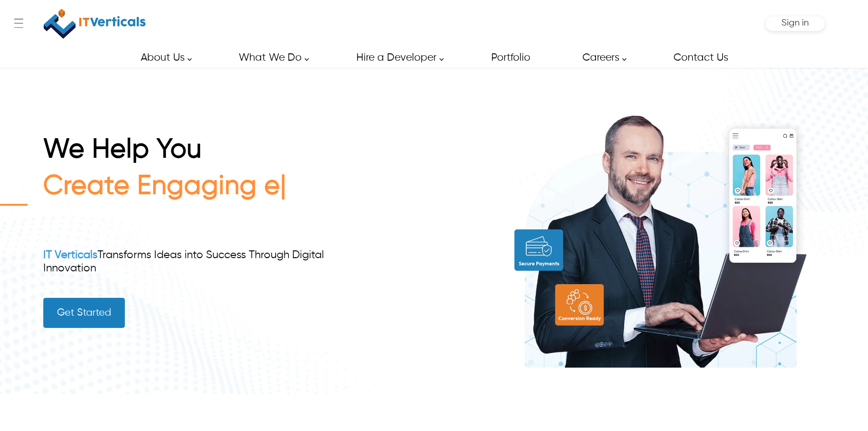  What do you see at coordinates (70, 255) in the screenshot?
I see `span: IT Verticals` at bounding box center [70, 255].